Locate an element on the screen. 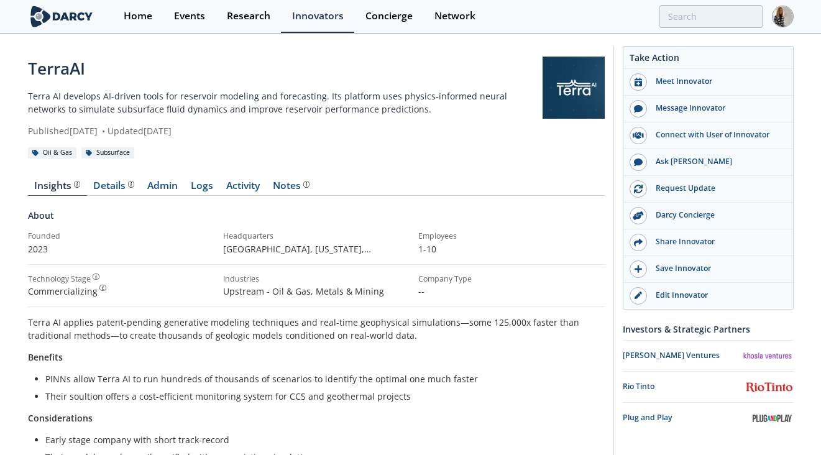  div: Take Action is located at coordinates (708, 60).